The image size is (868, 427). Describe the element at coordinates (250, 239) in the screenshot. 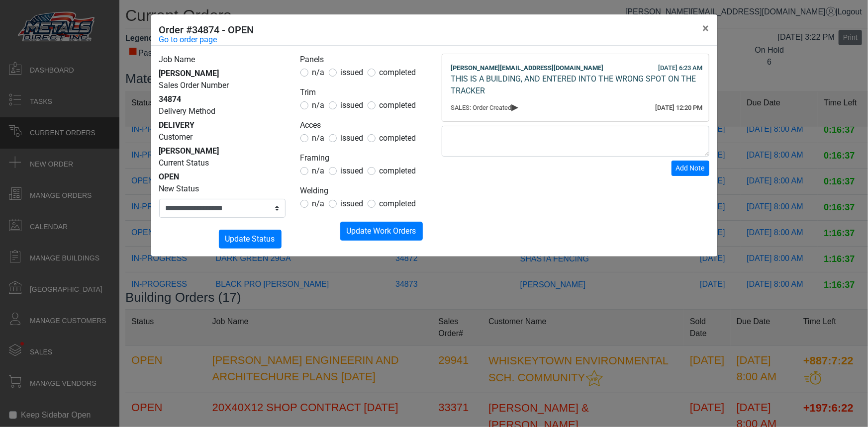

I see `button: Update Status` at that location.